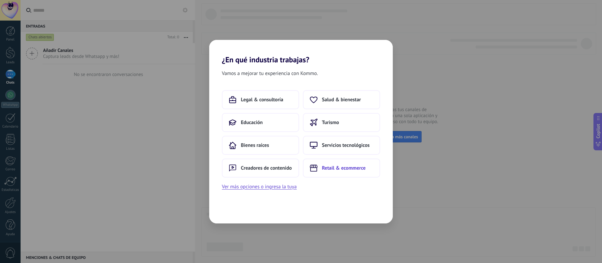 Image resolution: width=602 pixels, height=263 pixels. I want to click on button: Ver más opciones o ingresa la tuya, so click(259, 187).